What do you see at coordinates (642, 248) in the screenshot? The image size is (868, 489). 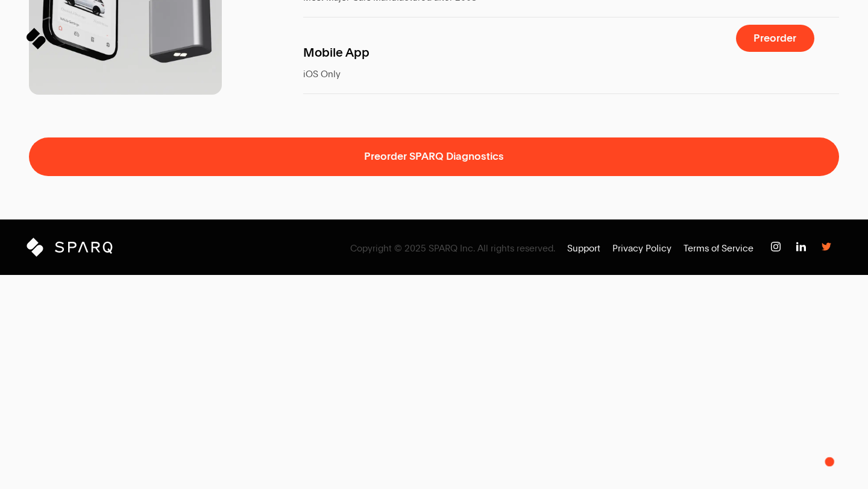 I see `span: Privacy Policy` at bounding box center [642, 248].